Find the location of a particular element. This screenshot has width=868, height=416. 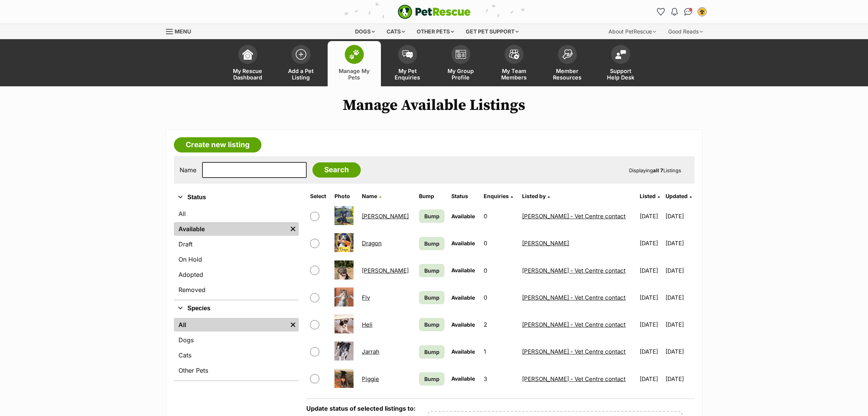

div: About PetRescue is located at coordinates (632, 32).